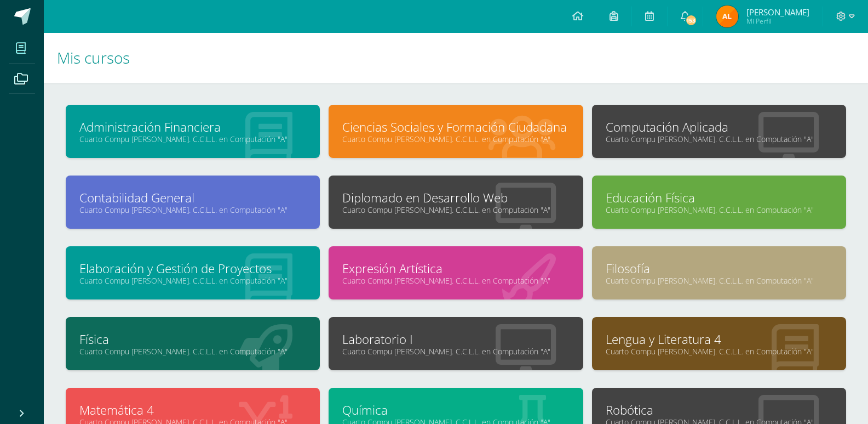 This screenshot has height=424, width=868. What do you see at coordinates (455, 268) in the screenshot?
I see `a: Expresión Artística` at bounding box center [455, 268].